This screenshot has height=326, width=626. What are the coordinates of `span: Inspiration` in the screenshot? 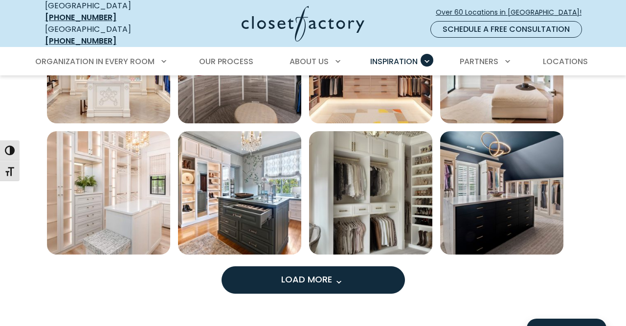 It's located at (394, 61).